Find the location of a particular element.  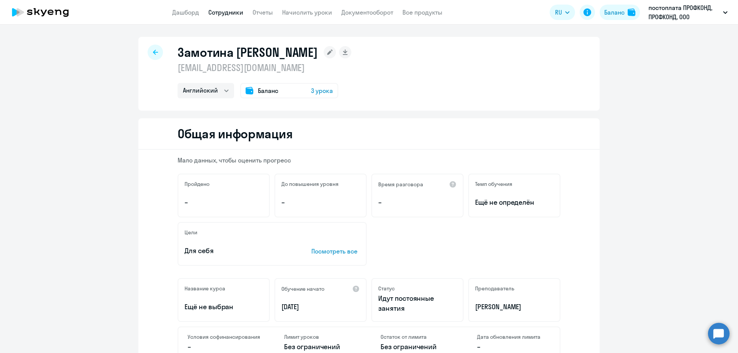

h5: Время разговора is located at coordinates (400, 184).